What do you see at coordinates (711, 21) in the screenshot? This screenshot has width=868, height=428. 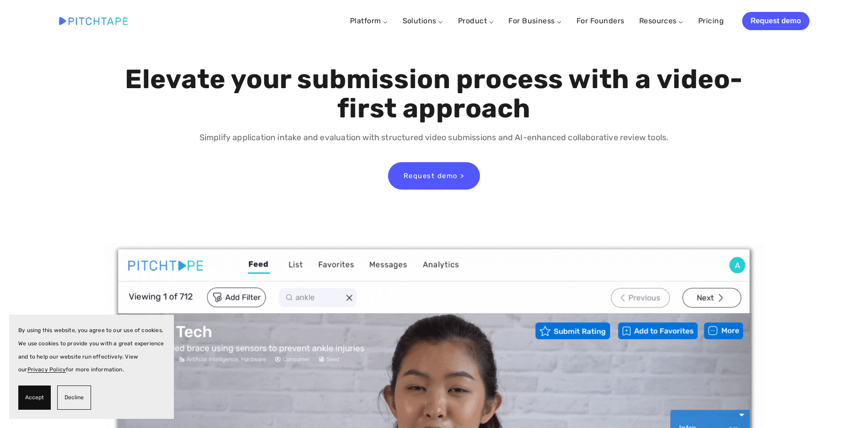 I see `a: Pricing` at bounding box center [711, 21].